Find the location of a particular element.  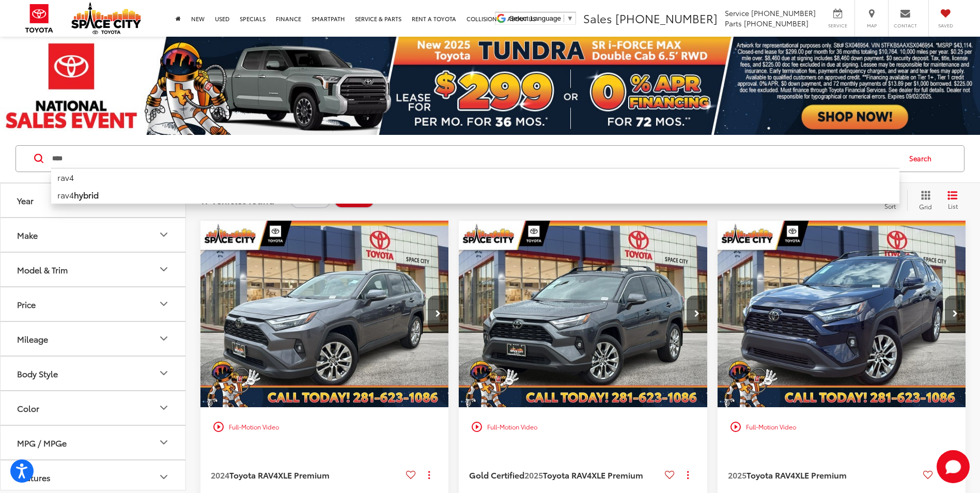

span: Sort is located at coordinates (890, 206).